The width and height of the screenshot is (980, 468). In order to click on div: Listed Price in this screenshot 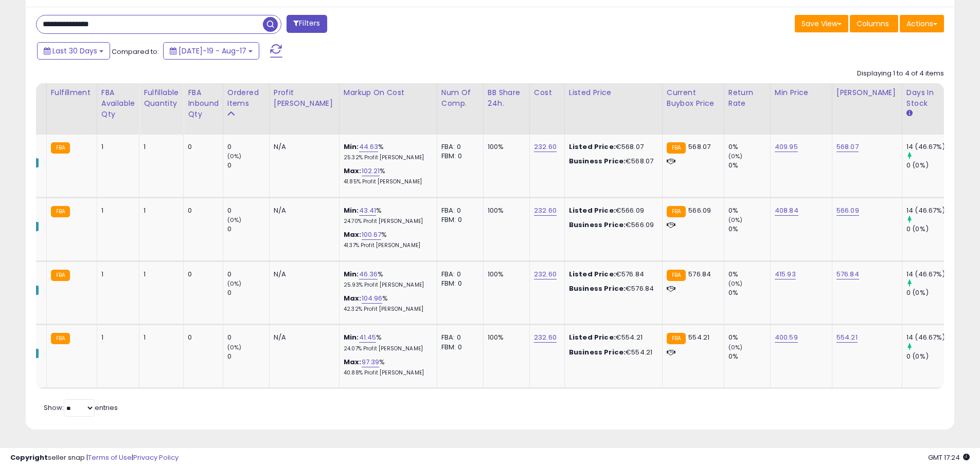, I will do `click(613, 93)`.